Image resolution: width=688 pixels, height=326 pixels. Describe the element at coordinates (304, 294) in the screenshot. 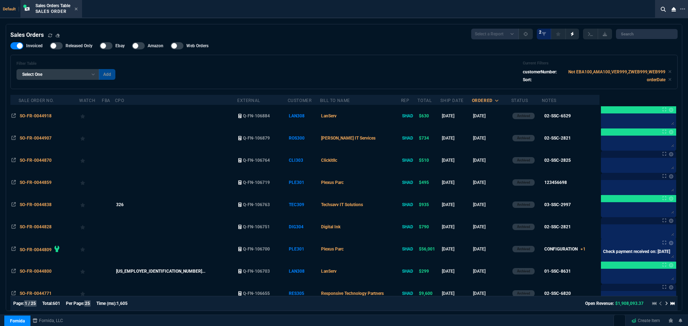

I see `td: RES305` at that location.